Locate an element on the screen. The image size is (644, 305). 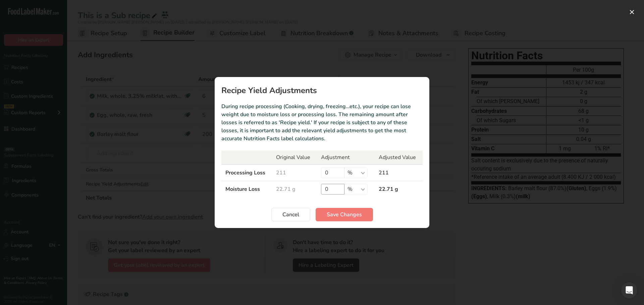
span: Save Changes is located at coordinates (344, 215).